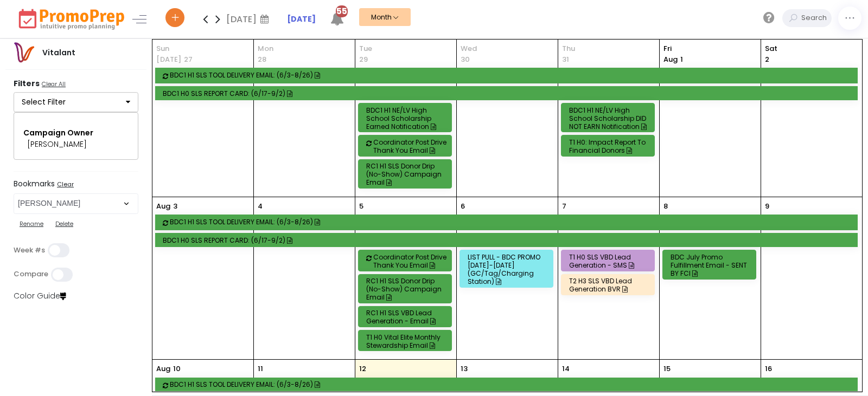  What do you see at coordinates (406, 341) in the screenshot?
I see `div: T1 H0 Vital Elite Monthly Stewardship Email` at bounding box center [406, 341].